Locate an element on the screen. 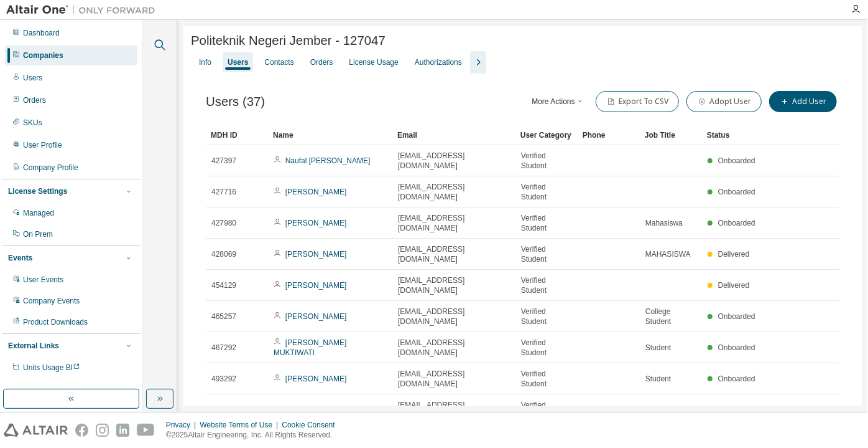  span: Users (37) is located at coordinates (235, 102).